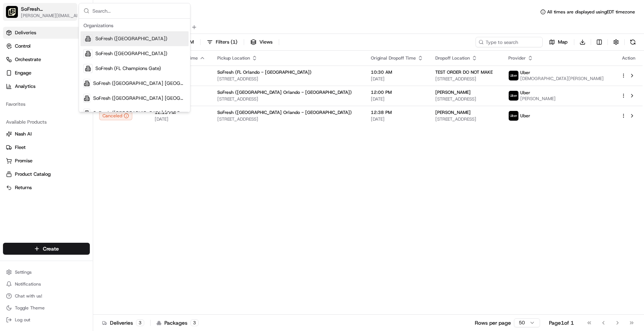 This screenshot has width=644, height=331. What do you see at coordinates (131, 78) in the screenshot?
I see `button: Start new chat` at bounding box center [131, 78].